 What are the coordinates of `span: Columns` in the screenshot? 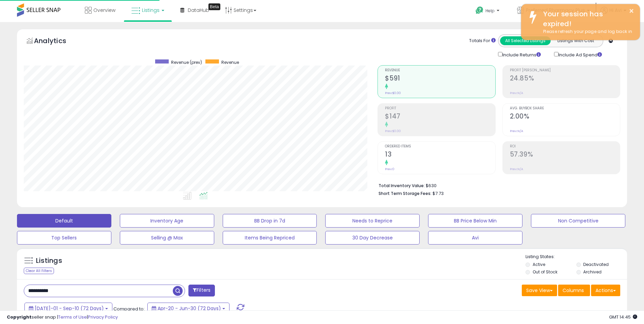 It's located at (573, 290).